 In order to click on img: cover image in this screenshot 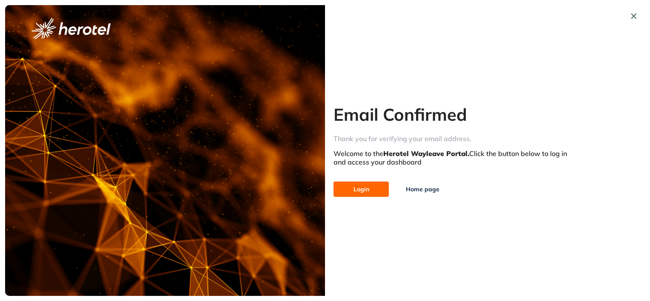, I will do `click(165, 151)`.